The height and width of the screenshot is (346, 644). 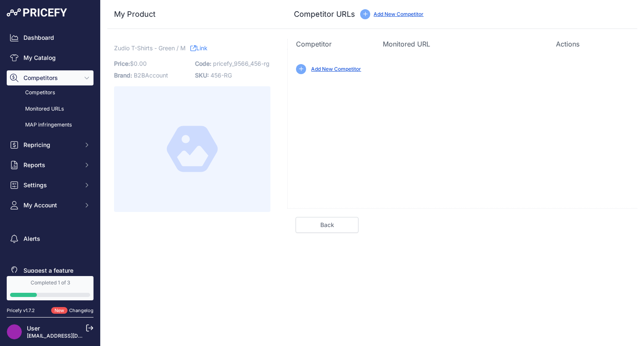 I want to click on a: Link, so click(x=199, y=48).